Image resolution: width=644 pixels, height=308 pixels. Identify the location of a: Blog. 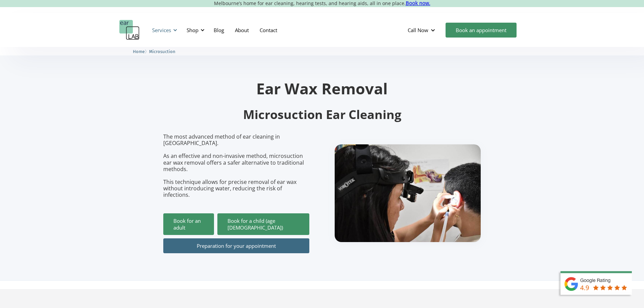
(218, 30).